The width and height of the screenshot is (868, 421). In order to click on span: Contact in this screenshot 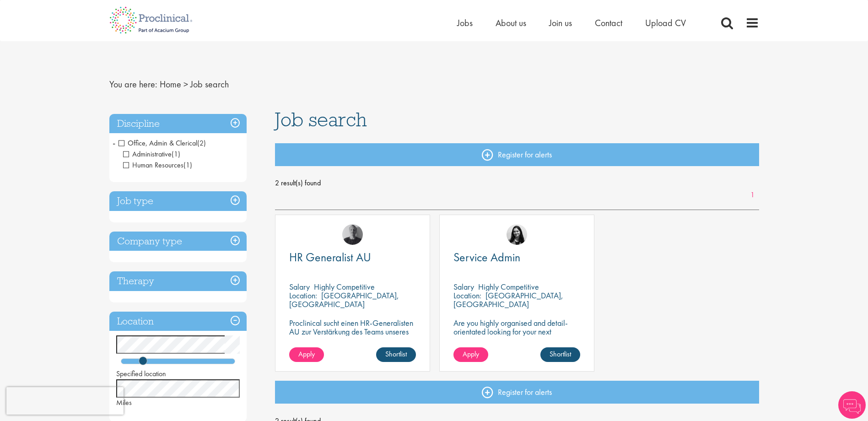, I will do `click(609, 23)`.